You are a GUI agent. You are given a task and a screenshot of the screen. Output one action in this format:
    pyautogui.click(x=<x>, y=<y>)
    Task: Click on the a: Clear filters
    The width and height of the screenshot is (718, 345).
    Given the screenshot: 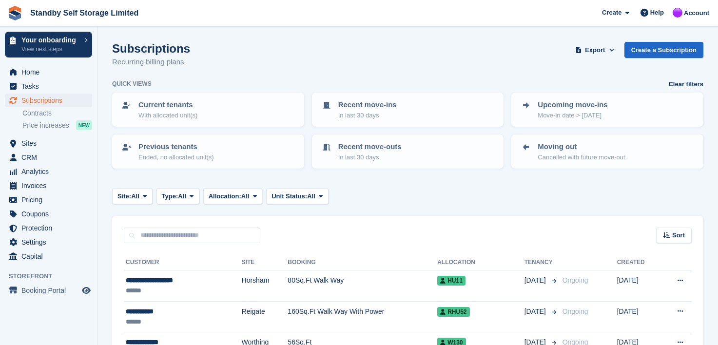 What is the action you would take?
    pyautogui.click(x=686, y=84)
    